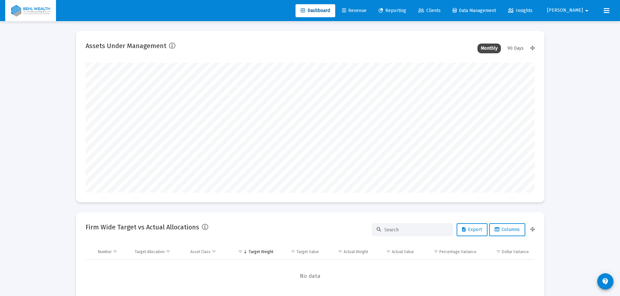  What do you see at coordinates (436, 252) in the screenshot?
I see `span: Show filter options for column 'Percentage Variance'` at bounding box center [436, 252].